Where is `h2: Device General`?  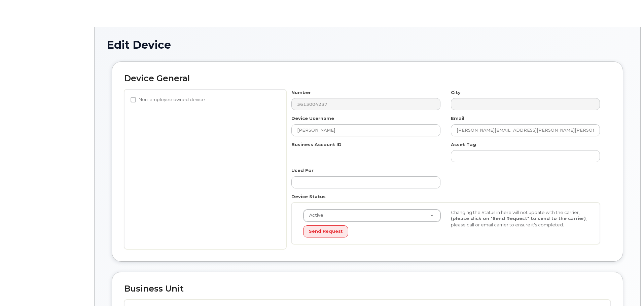 h2: Device General is located at coordinates (367, 79).